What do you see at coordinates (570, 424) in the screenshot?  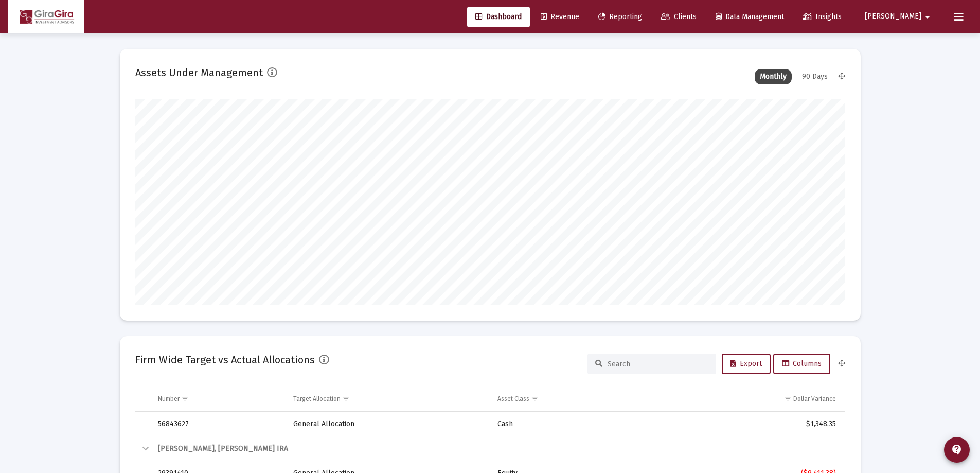 I see `td: Cash` at bounding box center [570, 424].